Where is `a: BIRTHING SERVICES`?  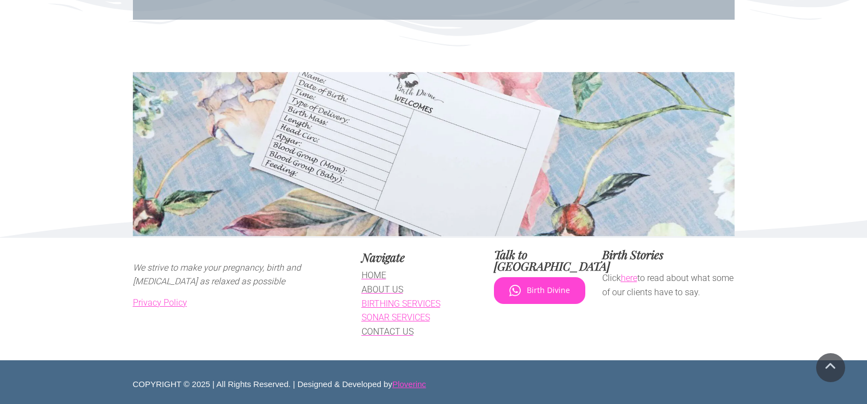
a: BIRTHING SERVICES is located at coordinates (401, 304).